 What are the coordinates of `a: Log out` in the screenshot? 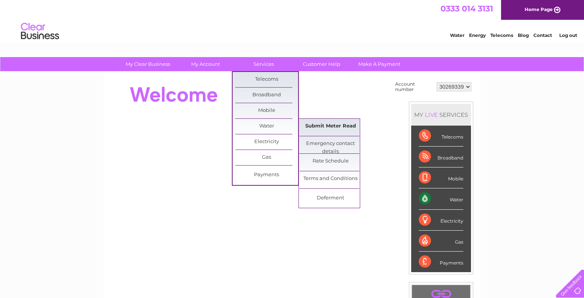 It's located at (568, 35).